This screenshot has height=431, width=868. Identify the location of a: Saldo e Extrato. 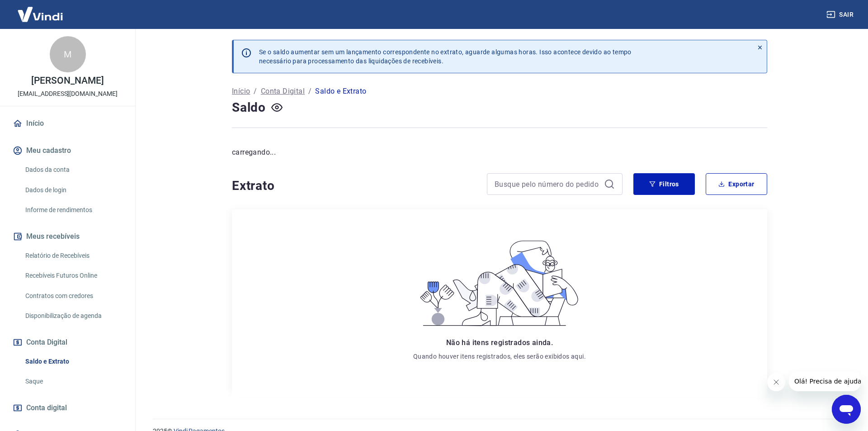
(72, 361).